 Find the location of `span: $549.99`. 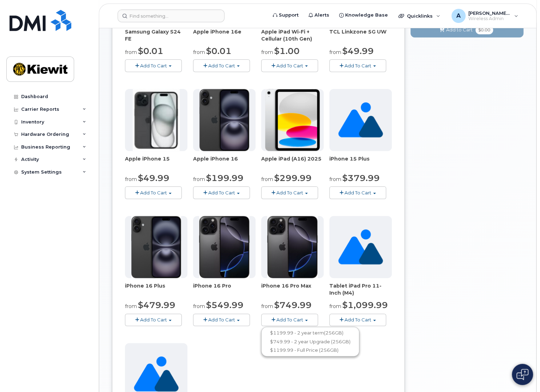

span: $549.99 is located at coordinates (225, 305).